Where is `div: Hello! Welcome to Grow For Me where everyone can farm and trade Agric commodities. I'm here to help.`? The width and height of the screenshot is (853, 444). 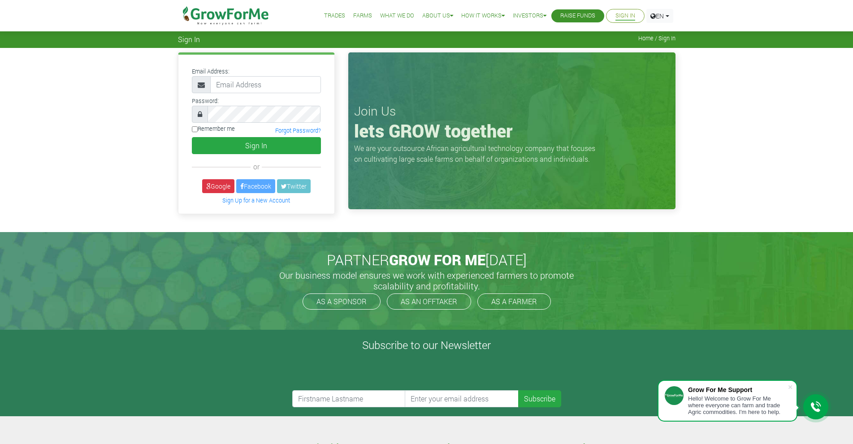
div: Hello! Welcome to Grow For Me where everyone can farm and trade Agric commodities. I'm here to help. is located at coordinates (738, 405).